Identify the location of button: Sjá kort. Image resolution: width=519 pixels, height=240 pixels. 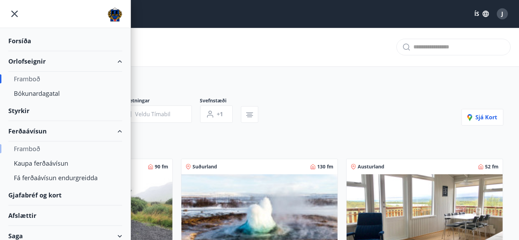
(482, 117).